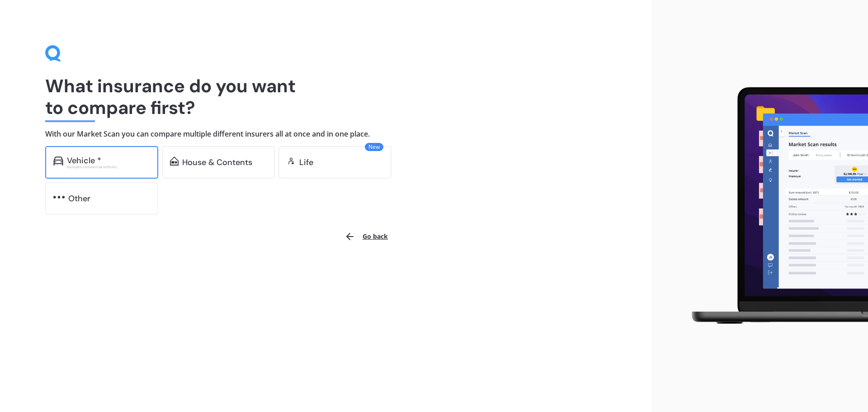 Image resolution: width=868 pixels, height=412 pixels. What do you see at coordinates (58, 161) in the screenshot?
I see `img: car.f15378c7a67c060ca3f3.svg` at bounding box center [58, 161].